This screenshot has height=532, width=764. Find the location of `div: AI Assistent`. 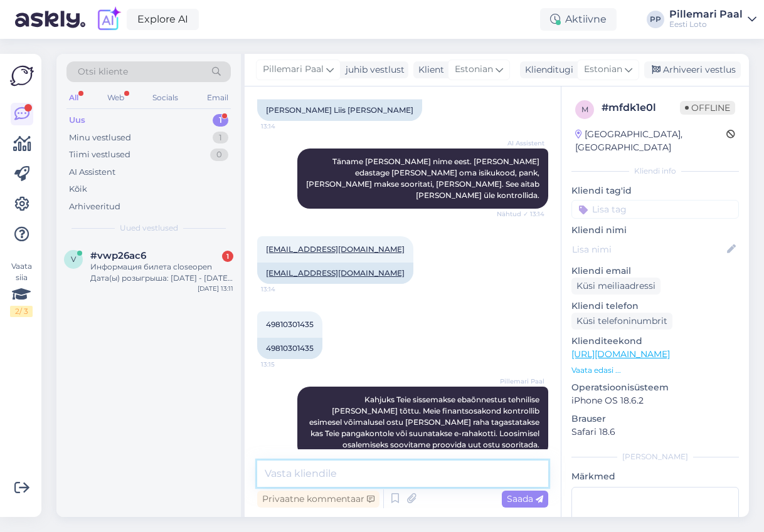

div: AI Assistent is located at coordinates (92, 173).